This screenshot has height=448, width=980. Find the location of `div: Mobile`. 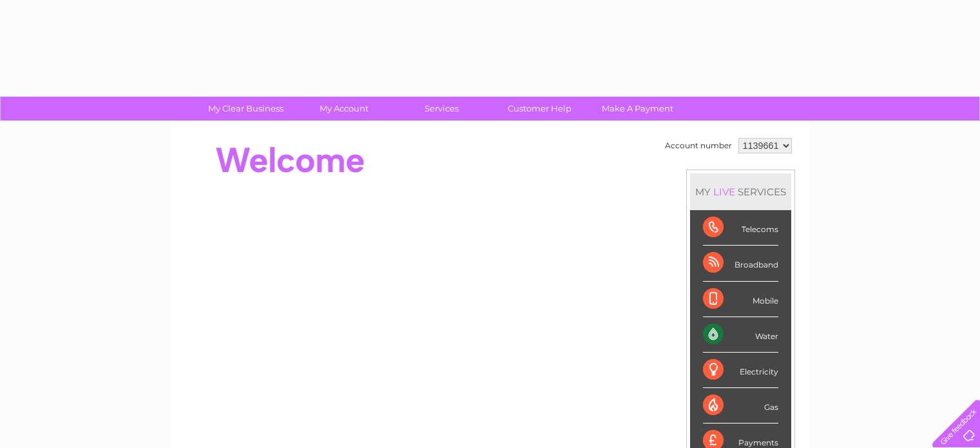

div: Mobile is located at coordinates (740, 299).